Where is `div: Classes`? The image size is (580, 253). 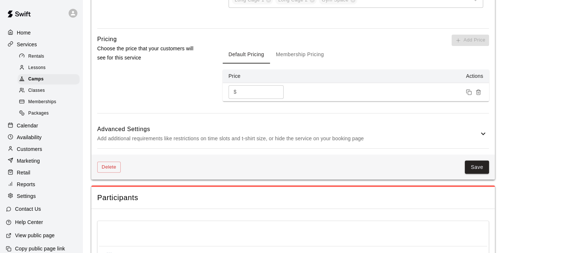 div: Classes is located at coordinates (48, 91).